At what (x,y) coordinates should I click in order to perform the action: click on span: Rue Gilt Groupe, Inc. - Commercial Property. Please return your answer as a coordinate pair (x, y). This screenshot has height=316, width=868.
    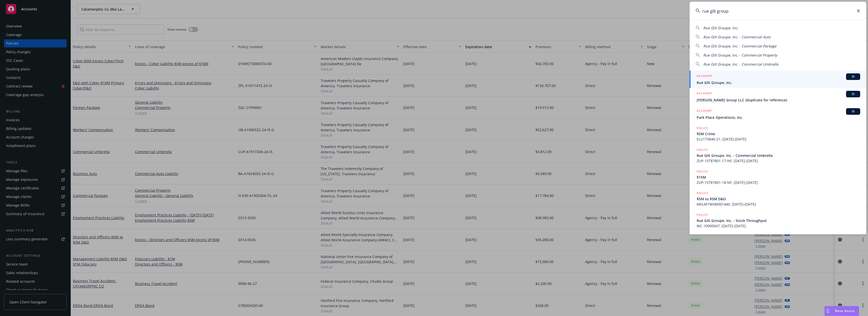
    Looking at the image, I should click on (740, 55).